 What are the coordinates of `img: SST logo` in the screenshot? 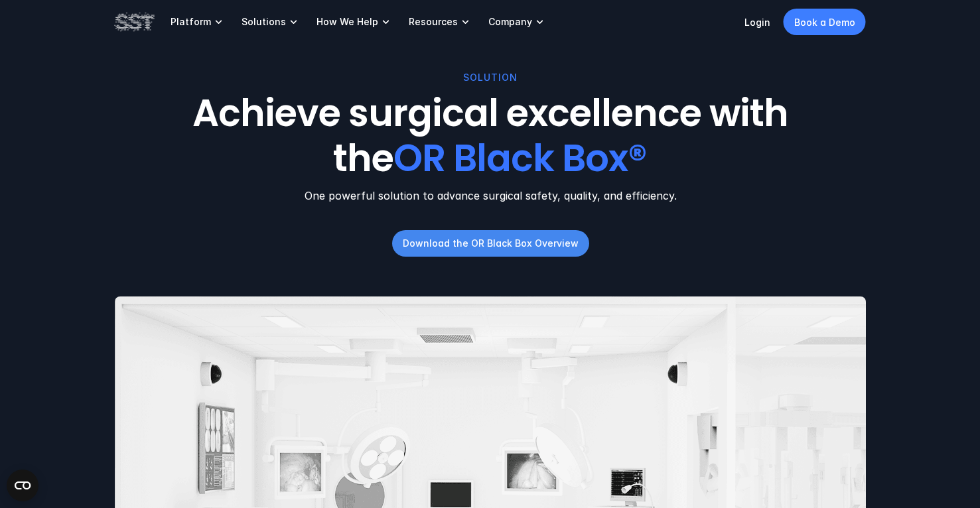 It's located at (135, 22).